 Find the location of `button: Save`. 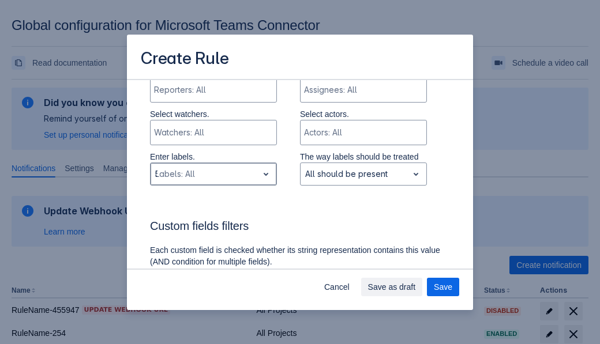

button: Save is located at coordinates (443, 287).